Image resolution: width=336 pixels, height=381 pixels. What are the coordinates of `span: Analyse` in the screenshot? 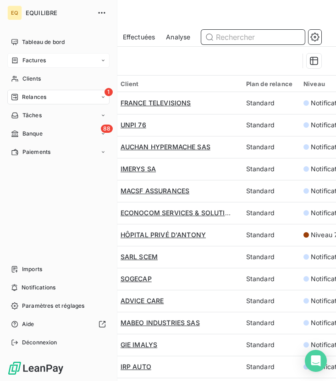 It's located at (178, 37).